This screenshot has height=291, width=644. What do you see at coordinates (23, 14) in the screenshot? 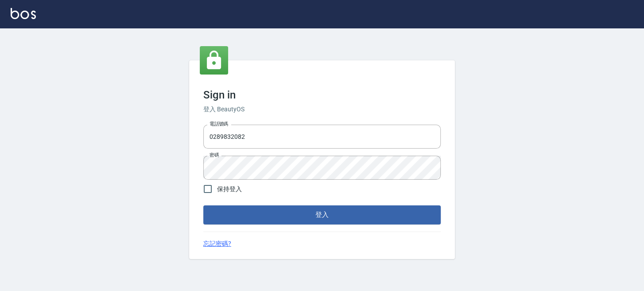
I see `img: Logo` at bounding box center [23, 14].